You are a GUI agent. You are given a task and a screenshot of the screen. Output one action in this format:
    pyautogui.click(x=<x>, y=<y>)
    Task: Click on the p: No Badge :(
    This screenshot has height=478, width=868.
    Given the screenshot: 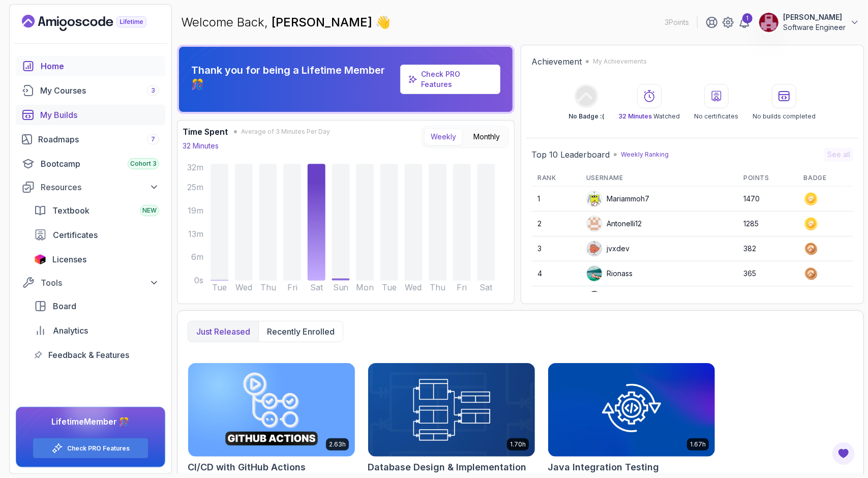 What is the action you would take?
    pyautogui.click(x=586, y=117)
    